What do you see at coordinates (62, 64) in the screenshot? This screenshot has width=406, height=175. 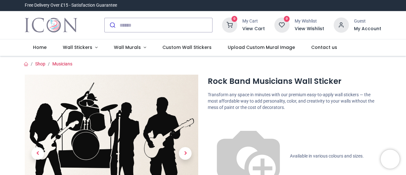 I see `a: Musicians` at bounding box center [62, 64].